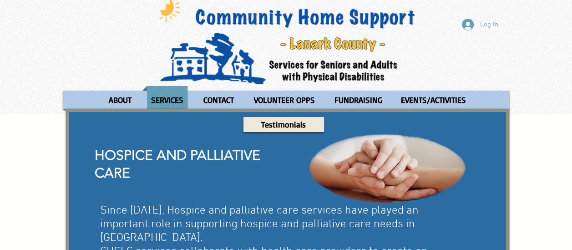 The height and width of the screenshot is (250, 572). Describe the element at coordinates (120, 100) in the screenshot. I see `p: ABOUT` at that location.